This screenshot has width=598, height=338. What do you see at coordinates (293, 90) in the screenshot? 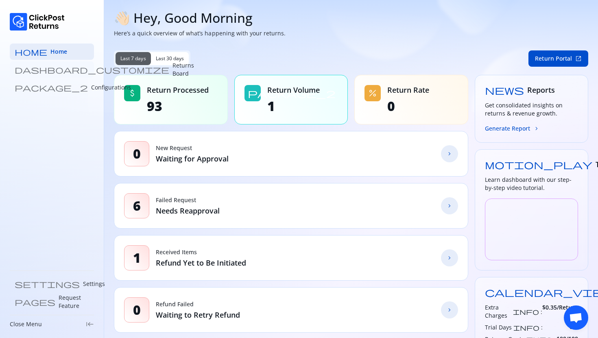
I see `span: Return Volume` at bounding box center [293, 90].